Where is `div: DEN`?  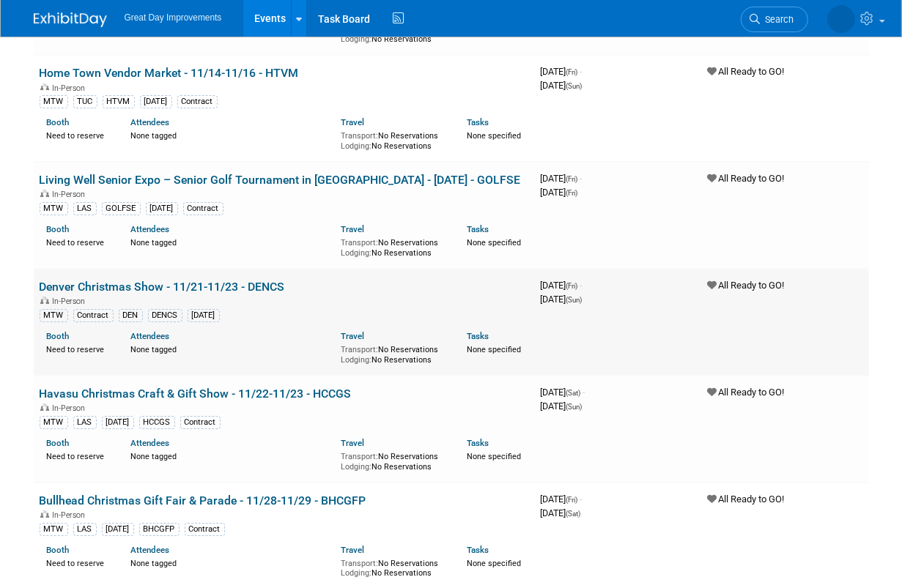
div: DEN is located at coordinates (130, 315).